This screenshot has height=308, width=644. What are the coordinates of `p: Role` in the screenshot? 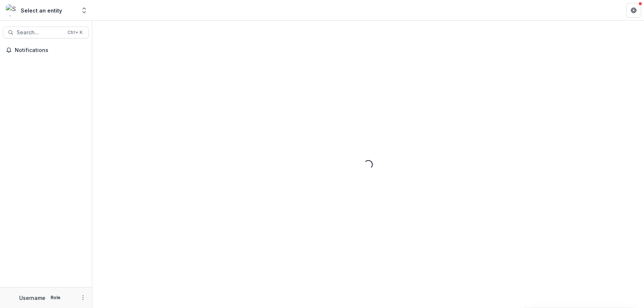 It's located at (56, 298).